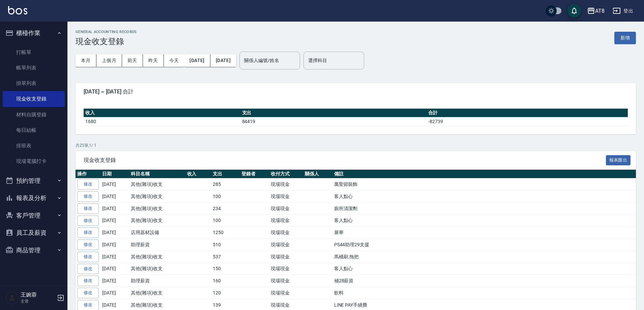 The image size is (644, 310). What do you see at coordinates (225, 257) in the screenshot?
I see `td: 537` at bounding box center [225, 257].